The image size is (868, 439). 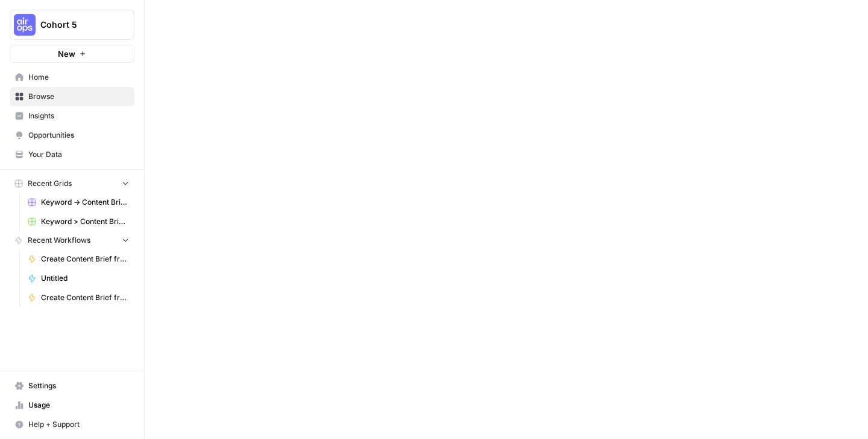 What do you see at coordinates (72, 184) in the screenshot?
I see `button: Recent Grids` at bounding box center [72, 184].